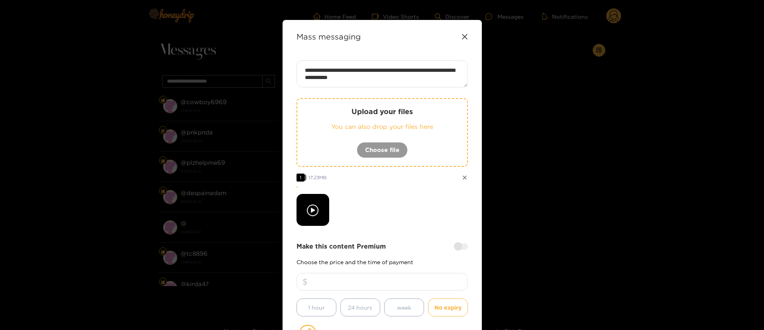  Describe the element at coordinates (448, 307) in the screenshot. I see `button: No expiry` at that location.